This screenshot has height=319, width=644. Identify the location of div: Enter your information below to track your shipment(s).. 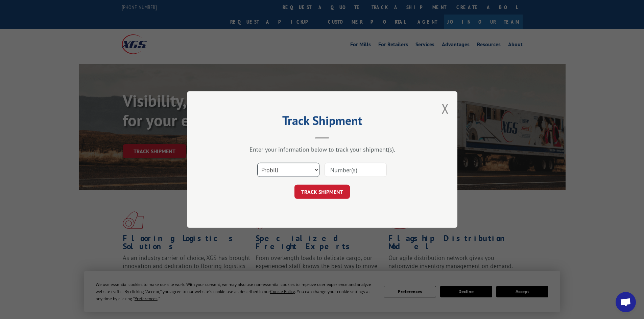
(322, 150).